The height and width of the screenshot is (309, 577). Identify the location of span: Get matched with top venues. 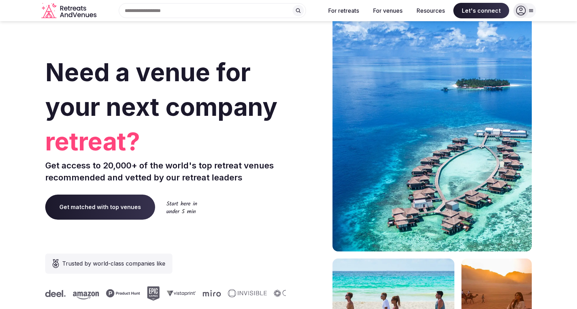
(100, 207).